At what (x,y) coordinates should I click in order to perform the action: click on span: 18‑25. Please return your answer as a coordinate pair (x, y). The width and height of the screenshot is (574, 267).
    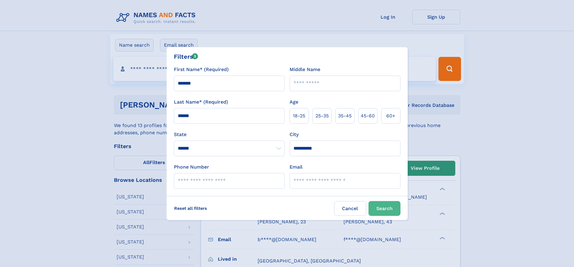
    Looking at the image, I should click on (299, 116).